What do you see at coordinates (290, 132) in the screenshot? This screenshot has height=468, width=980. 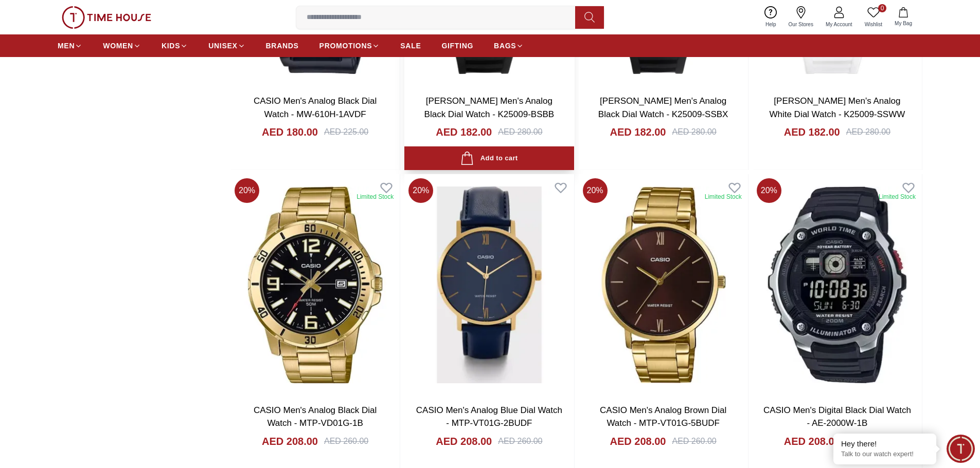 I see `h4: AED 180.00` at bounding box center [290, 132].